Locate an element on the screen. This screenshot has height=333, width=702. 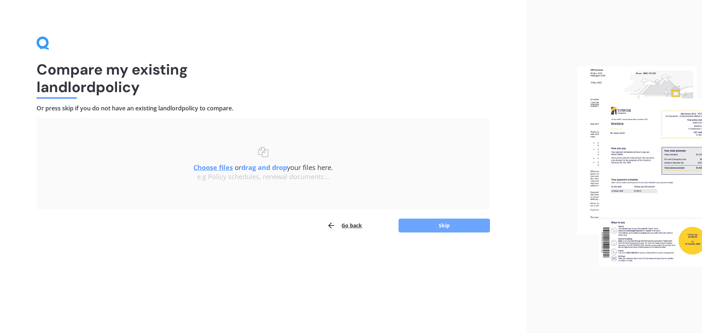
u: Choose files is located at coordinates (213, 167).